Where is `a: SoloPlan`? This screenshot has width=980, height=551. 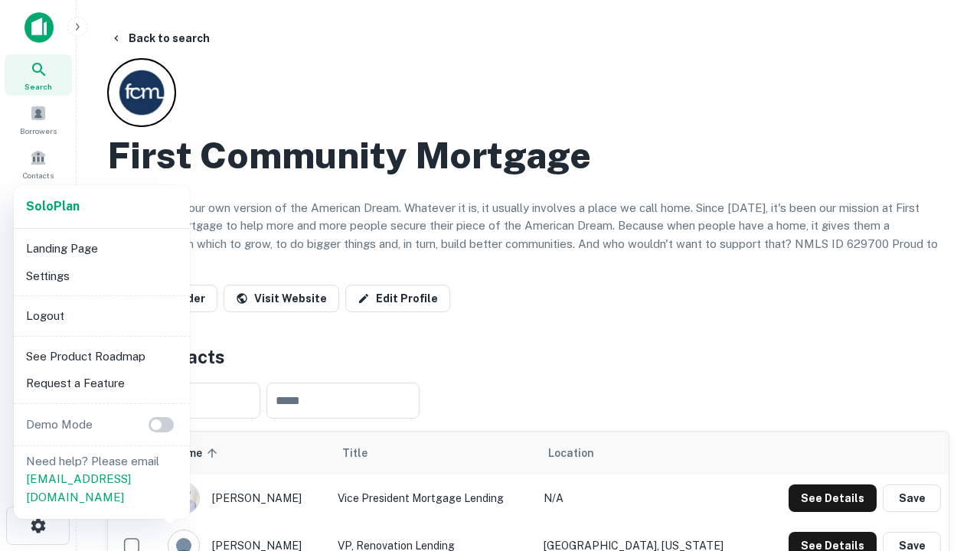
a: SoloPlan is located at coordinates (53, 207).